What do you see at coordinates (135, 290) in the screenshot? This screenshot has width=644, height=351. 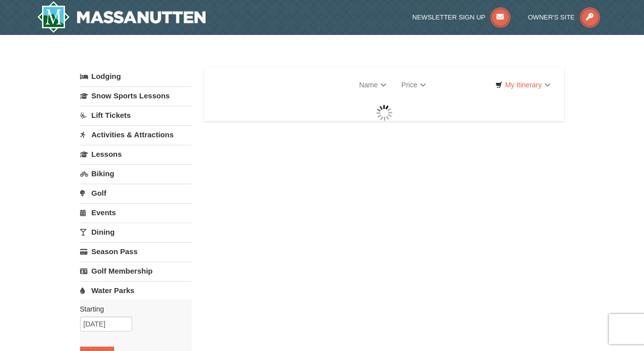 I see `a: Water Parks` at bounding box center [135, 290].